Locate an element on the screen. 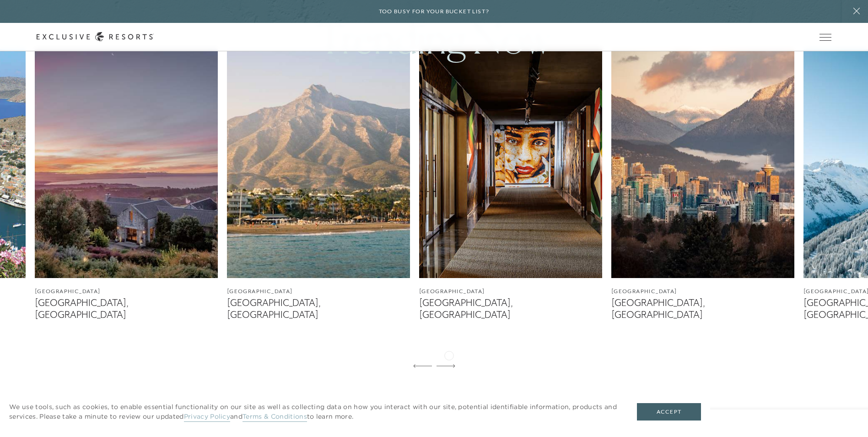  button: Accept is located at coordinates (669, 412).